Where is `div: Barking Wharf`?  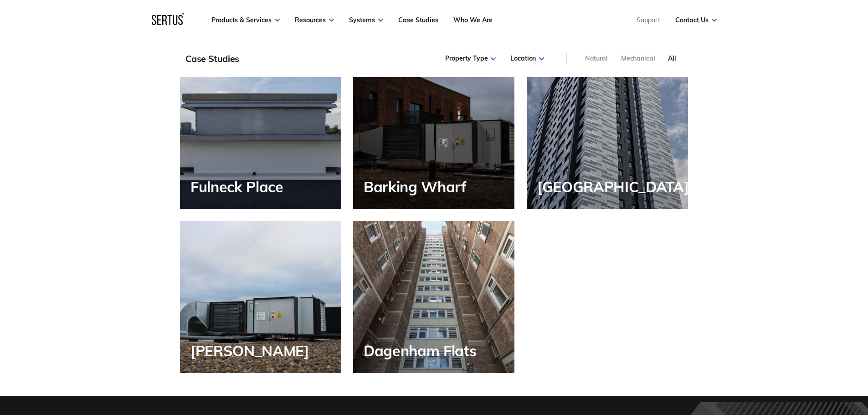
div: Barking Wharf is located at coordinates (417, 187).